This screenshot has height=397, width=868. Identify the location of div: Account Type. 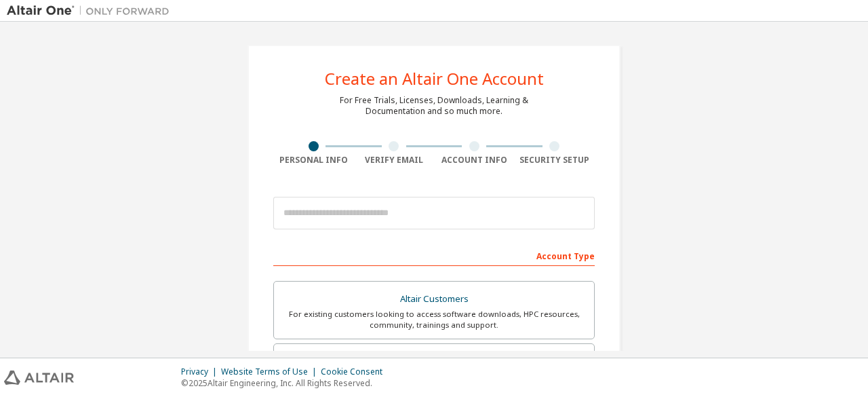
(434, 255).